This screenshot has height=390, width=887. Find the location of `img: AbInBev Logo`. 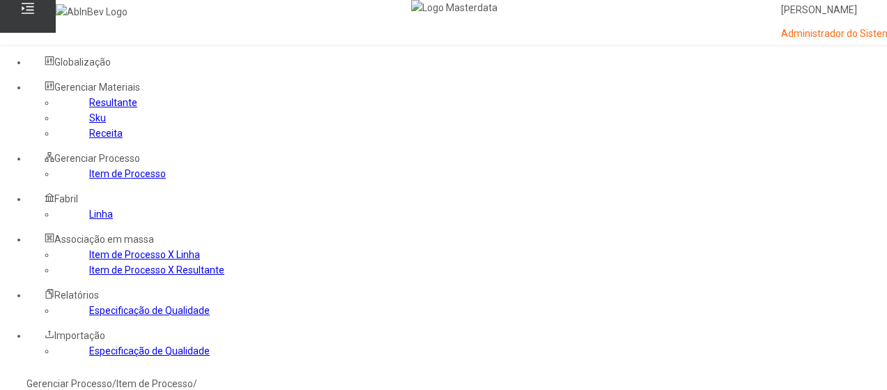

img: AbInBev Logo is located at coordinates (91, 12).